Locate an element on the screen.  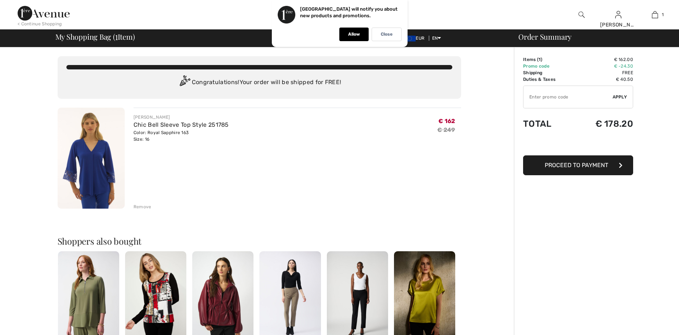
img: search the website is located at coordinates (582, 15).